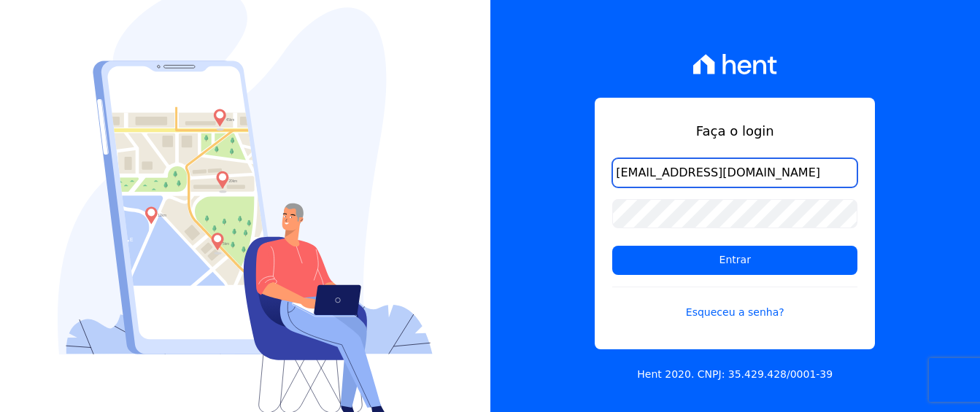  What do you see at coordinates (735, 173) in the screenshot?
I see `input: Email` at bounding box center [735, 173].